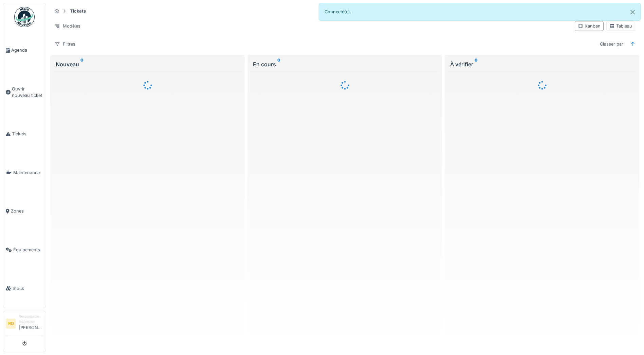 Image resolution: width=644 pixels, height=355 pixels. What do you see at coordinates (28, 249) in the screenshot?
I see `span: Équipements` at bounding box center [28, 249].